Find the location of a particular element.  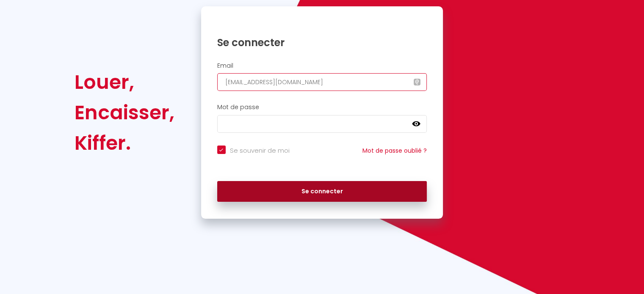

h2: Mot de passe is located at coordinates (322, 107).